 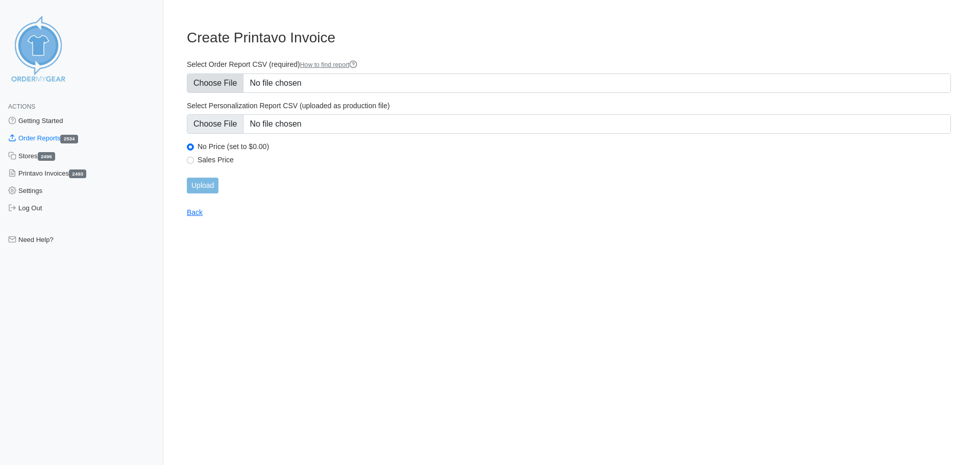 What do you see at coordinates (69, 139) in the screenshot?
I see `span: 2534` at bounding box center [69, 139].